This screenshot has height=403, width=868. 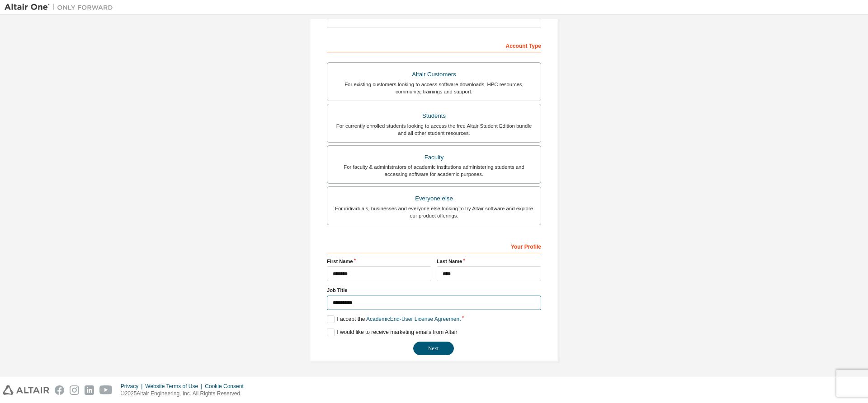 What do you see at coordinates (74, 390) in the screenshot?
I see `img: instagram.svg` at bounding box center [74, 390].